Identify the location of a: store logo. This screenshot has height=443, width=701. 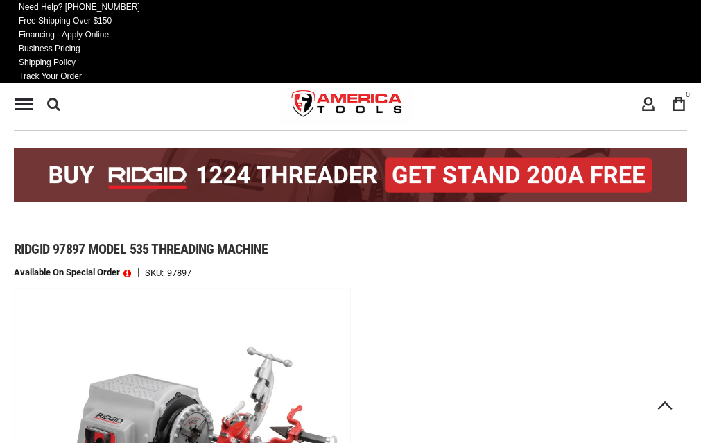
(347, 104).